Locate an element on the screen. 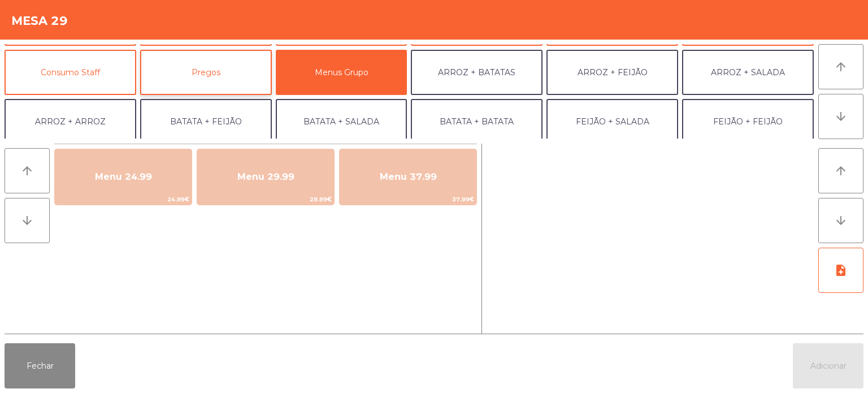 The height and width of the screenshot is (393, 868). button: Menus Grupo is located at coordinates (341, 73).